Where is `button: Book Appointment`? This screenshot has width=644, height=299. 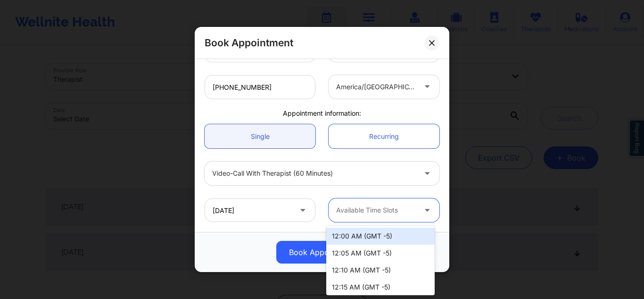
button: Book Appointment is located at coordinates (322, 252).